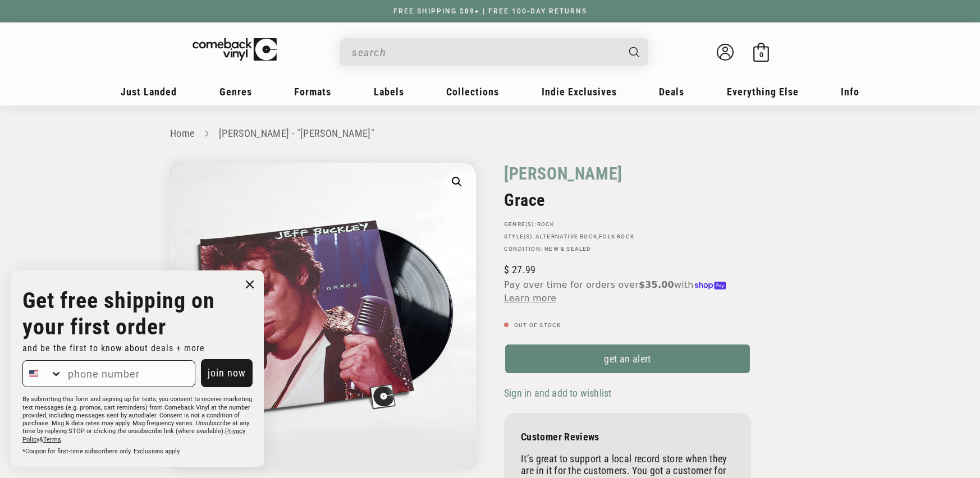 Image resolution: width=980 pixels, height=478 pixels. I want to click on a: Alternative Rock, so click(566, 236).